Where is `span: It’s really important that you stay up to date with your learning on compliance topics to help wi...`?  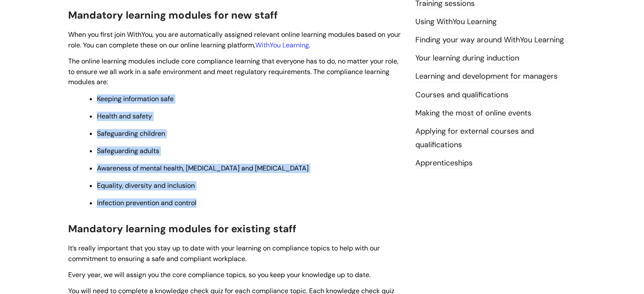
span: It’s really important that you stay up to date with your learning on compliance topics to help wi... is located at coordinates (224, 253).